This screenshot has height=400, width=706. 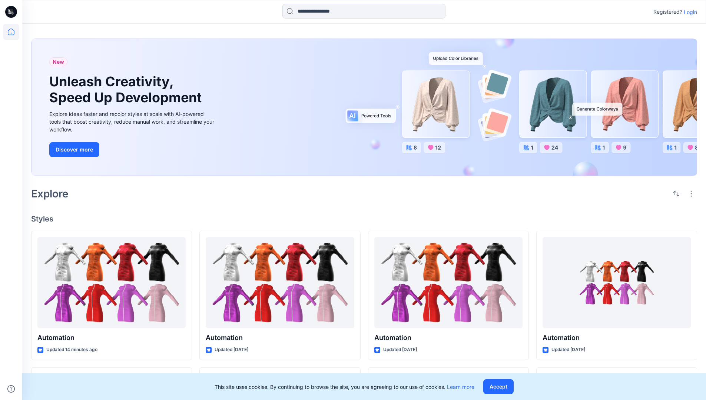 What do you see at coordinates (345, 387) in the screenshot?
I see `p: This site uses cookies. By continuing to browse the site, you are agreeing to our use of cookies.` at bounding box center [345, 387].